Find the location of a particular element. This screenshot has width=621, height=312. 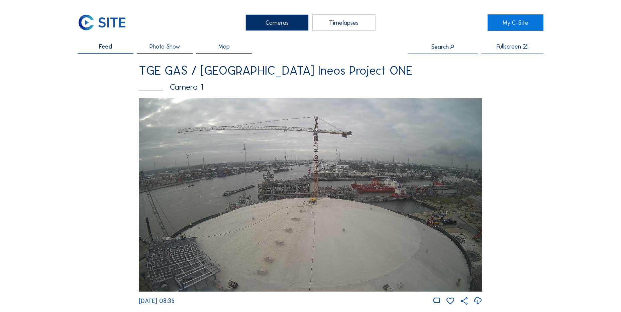

div: Fullscreen is located at coordinates (509, 46).